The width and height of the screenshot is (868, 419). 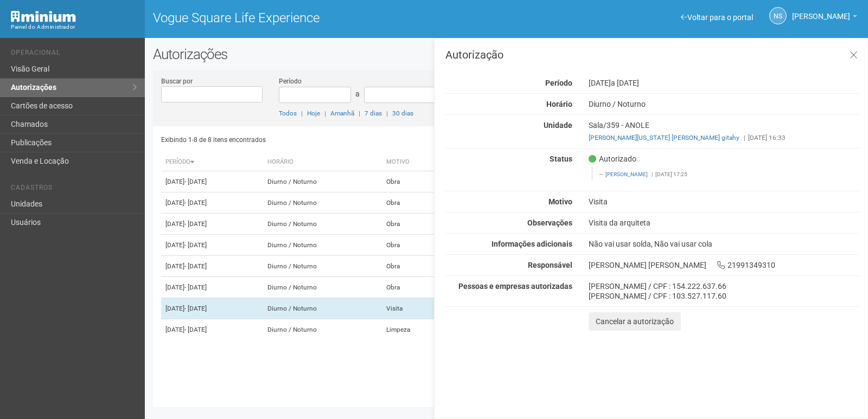 I want to click on h2: Autorizações, so click(x=506, y=54).